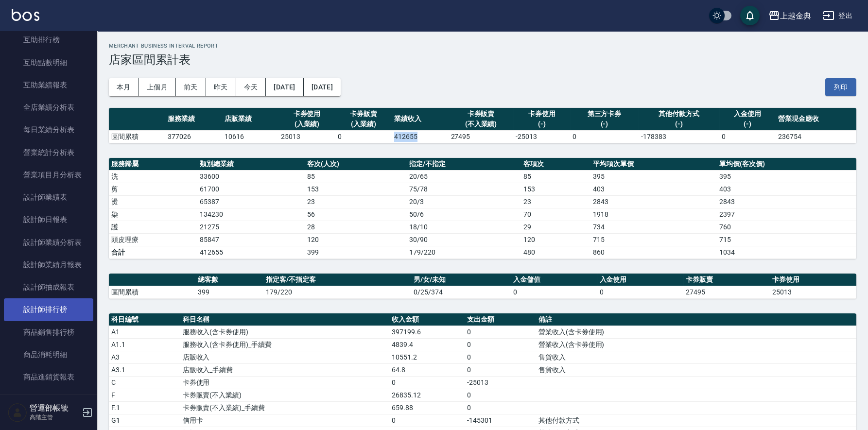  What do you see at coordinates (153, 252) in the screenshot?
I see `td: 合計` at bounding box center [153, 252].